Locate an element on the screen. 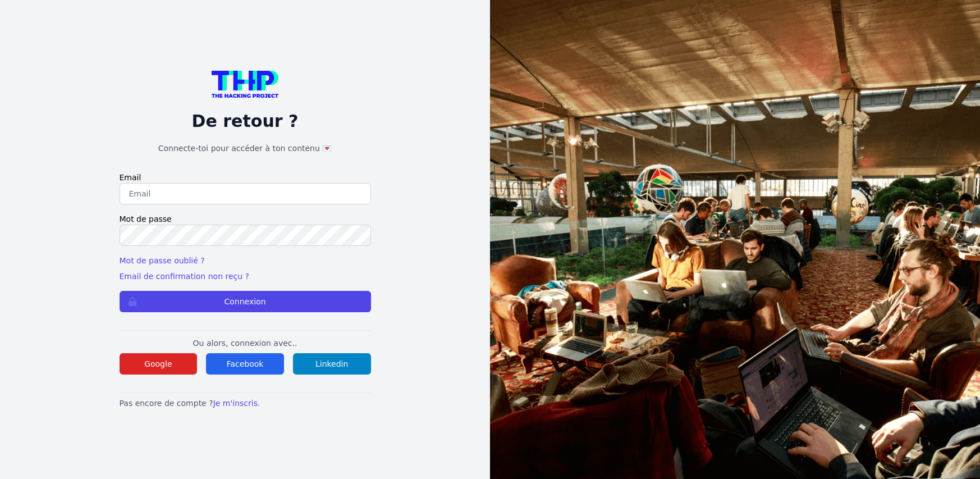  a: Mot de passe oublié ? is located at coordinates (163, 260).